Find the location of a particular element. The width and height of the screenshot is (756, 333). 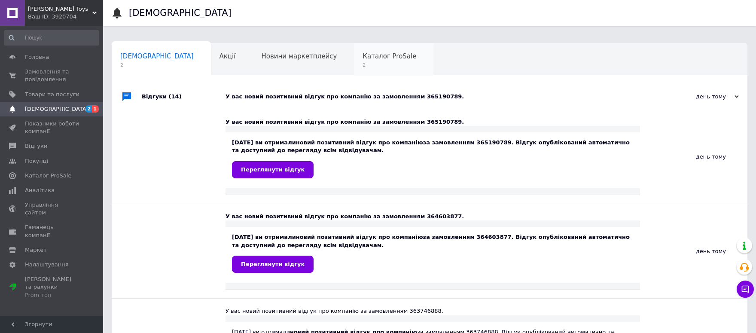

span: Налаштування is located at coordinates (47, 265).